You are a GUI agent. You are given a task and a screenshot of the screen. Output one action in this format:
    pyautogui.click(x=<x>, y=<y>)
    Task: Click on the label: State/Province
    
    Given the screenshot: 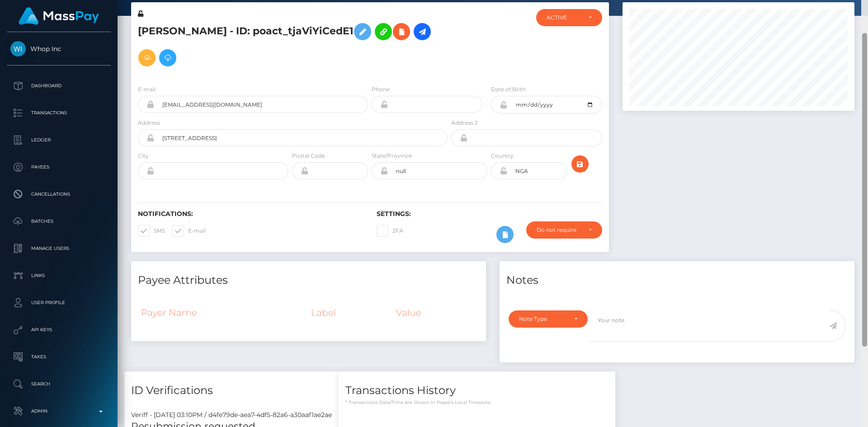 What is the action you would take?
    pyautogui.click(x=392, y=156)
    